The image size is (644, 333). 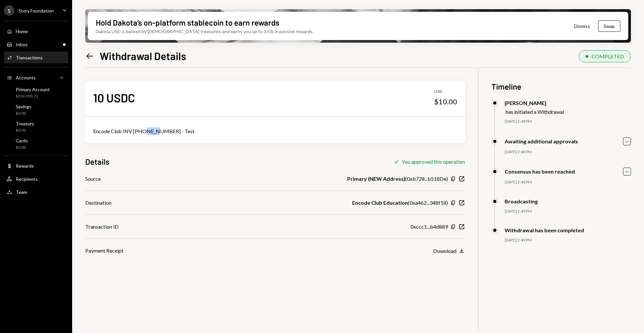 I want to click on div: Transaction ID, so click(x=102, y=227).